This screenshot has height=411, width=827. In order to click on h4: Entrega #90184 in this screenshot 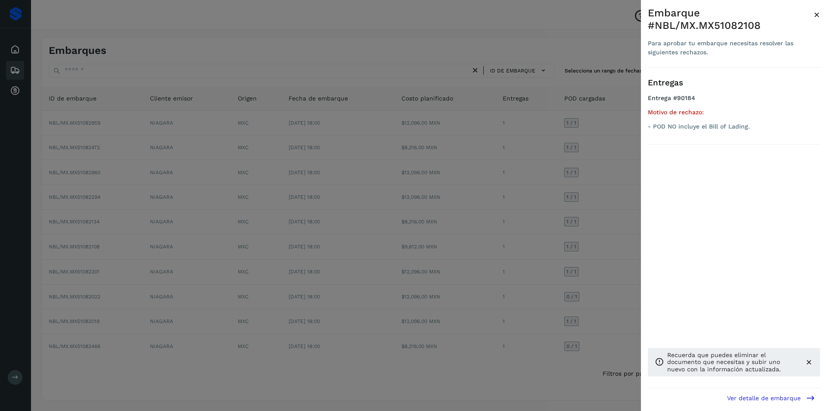, I will do `click(734, 101)`.